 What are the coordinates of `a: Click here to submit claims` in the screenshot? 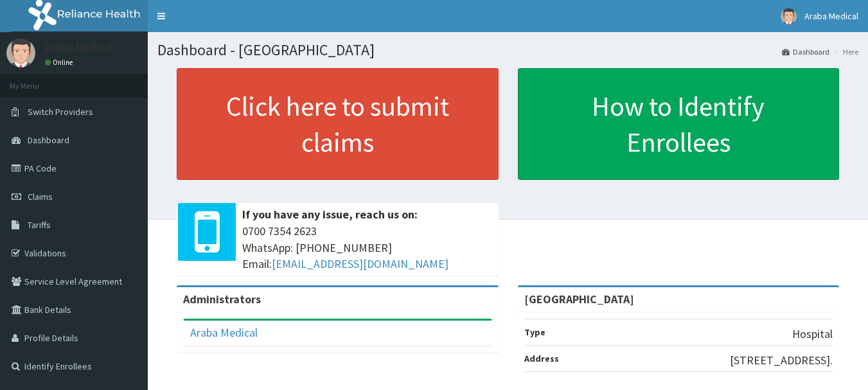 It's located at (337, 124).